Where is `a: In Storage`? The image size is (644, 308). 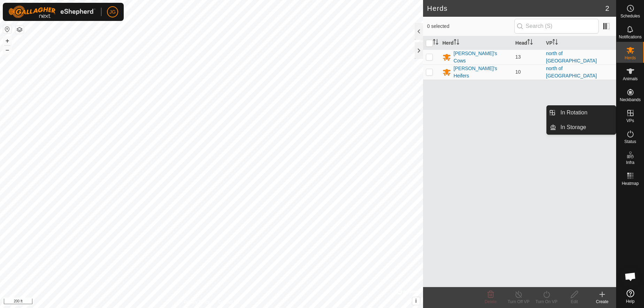 a: In Storage is located at coordinates (585, 127).